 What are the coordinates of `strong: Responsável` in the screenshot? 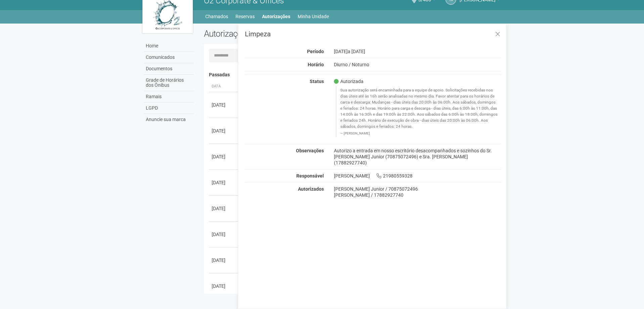 It's located at (310, 176).